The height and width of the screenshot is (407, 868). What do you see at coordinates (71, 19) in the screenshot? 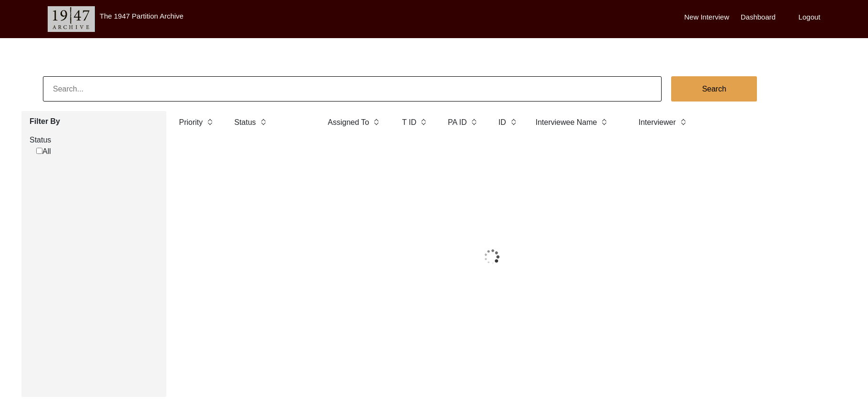
I see `img: header-logo.png` at bounding box center [71, 19].